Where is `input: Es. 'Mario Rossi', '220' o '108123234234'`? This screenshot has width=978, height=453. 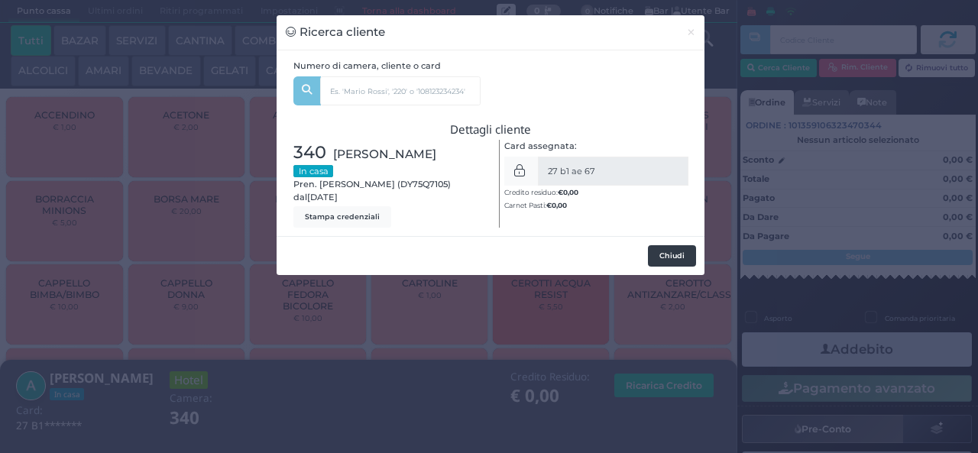
input: Es. 'Mario Rossi', '220' o '108123234234' is located at coordinates (400, 91).